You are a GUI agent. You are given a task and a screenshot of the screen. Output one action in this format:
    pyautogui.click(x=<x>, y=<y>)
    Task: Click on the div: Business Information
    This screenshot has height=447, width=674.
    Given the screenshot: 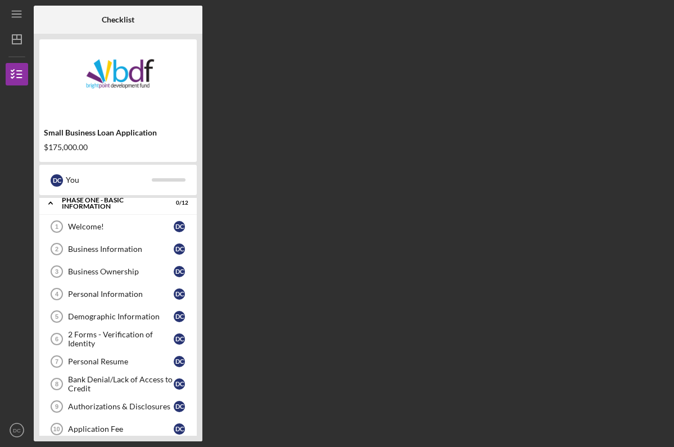 What is the action you would take?
    pyautogui.click(x=121, y=249)
    